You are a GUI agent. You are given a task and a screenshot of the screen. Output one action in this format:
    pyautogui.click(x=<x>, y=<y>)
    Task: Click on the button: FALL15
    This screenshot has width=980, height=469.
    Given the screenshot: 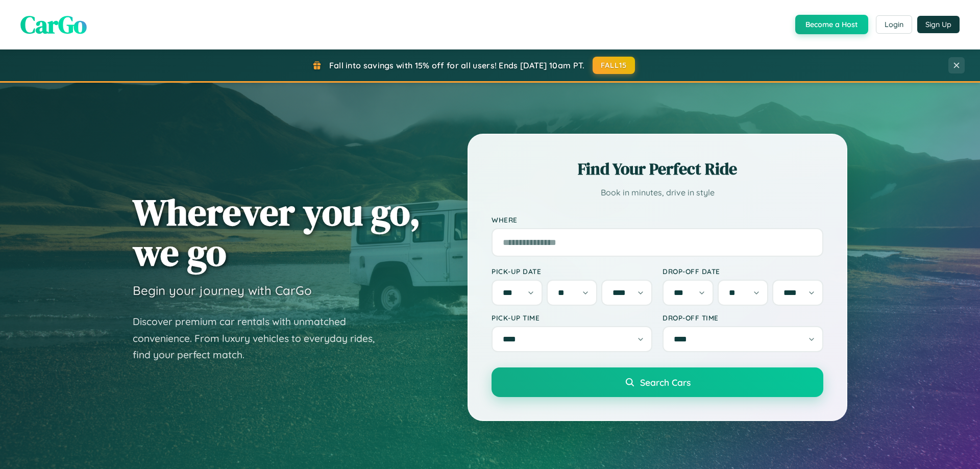 What is the action you would take?
    pyautogui.click(x=614, y=66)
    